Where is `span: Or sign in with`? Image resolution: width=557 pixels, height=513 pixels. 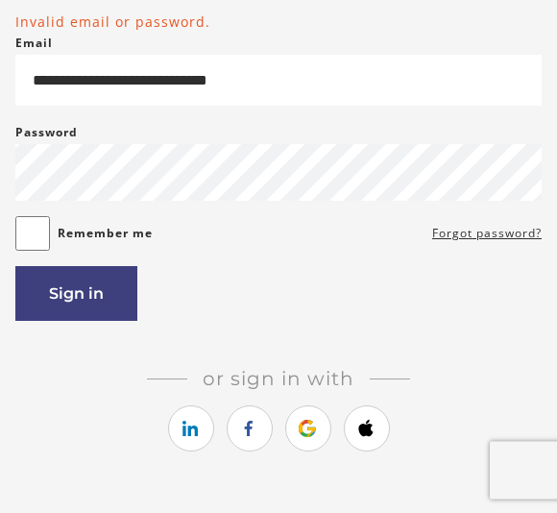
span: Or sign in with is located at coordinates (279, 379).